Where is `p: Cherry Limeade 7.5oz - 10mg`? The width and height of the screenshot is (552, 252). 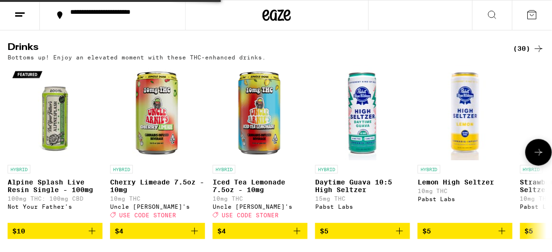 p: Cherry Limeade 7.5oz - 10mg is located at coordinates (158, 186).